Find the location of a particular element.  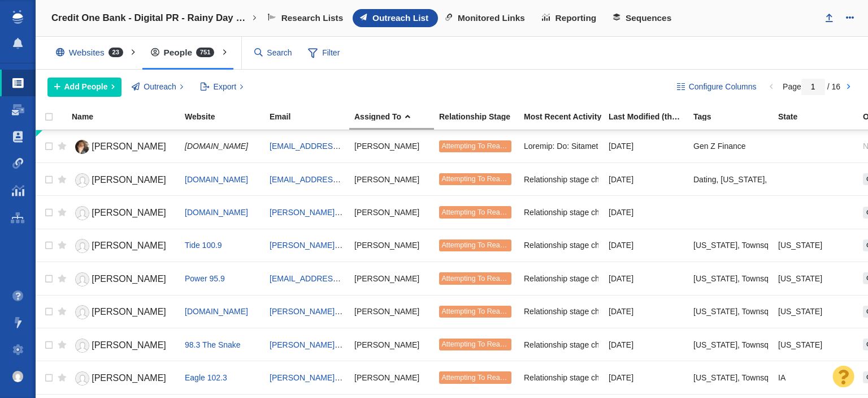

button: Export is located at coordinates (222, 87).